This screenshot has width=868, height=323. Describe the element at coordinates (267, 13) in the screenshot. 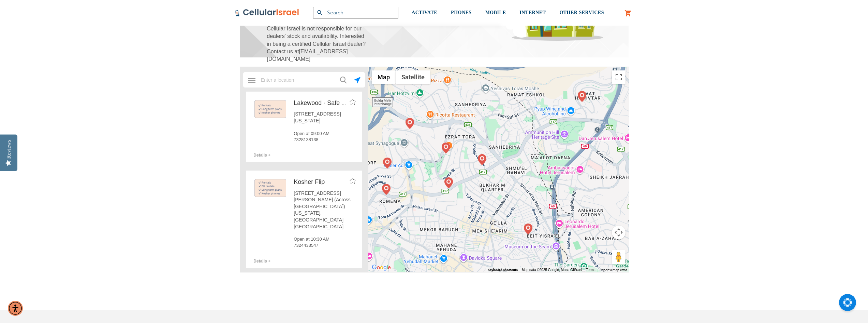

I see `img: Cellular Israel Logo` at that location.